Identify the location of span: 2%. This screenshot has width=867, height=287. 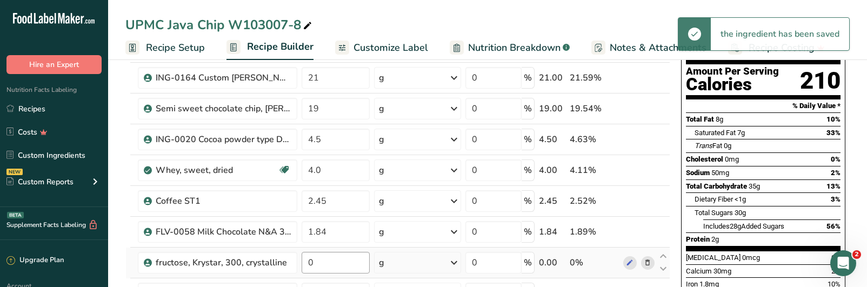
(835, 172).